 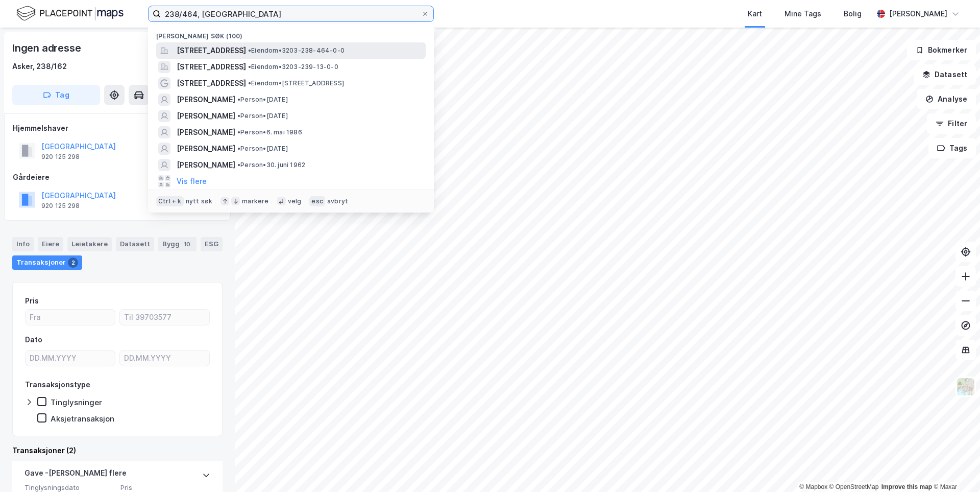 What do you see at coordinates (293, 67) in the screenshot?
I see `span: Eiendom • 3203-239-13-0-0` at bounding box center [293, 67].